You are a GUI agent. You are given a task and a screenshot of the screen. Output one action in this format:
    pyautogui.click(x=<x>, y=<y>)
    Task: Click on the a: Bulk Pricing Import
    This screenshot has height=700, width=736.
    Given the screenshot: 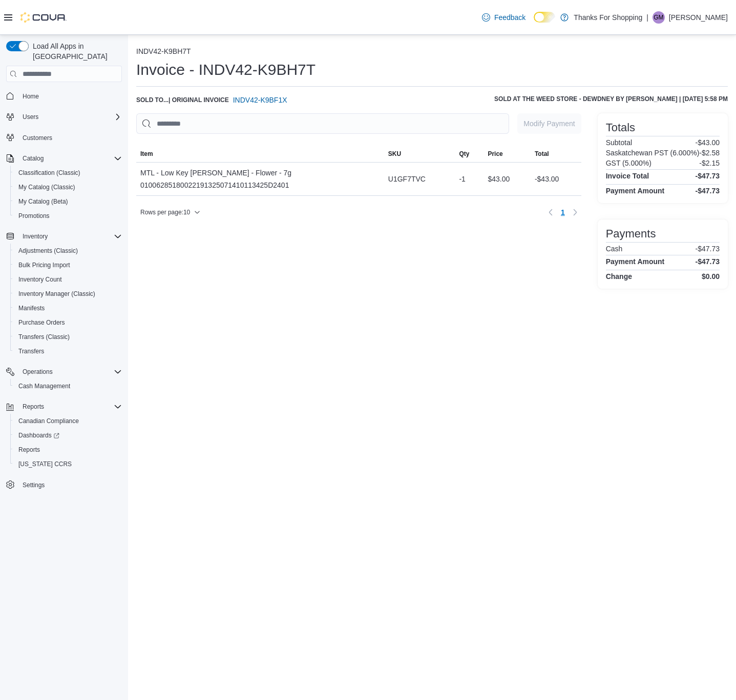 What is the action you would take?
    pyautogui.click(x=44, y=265)
    